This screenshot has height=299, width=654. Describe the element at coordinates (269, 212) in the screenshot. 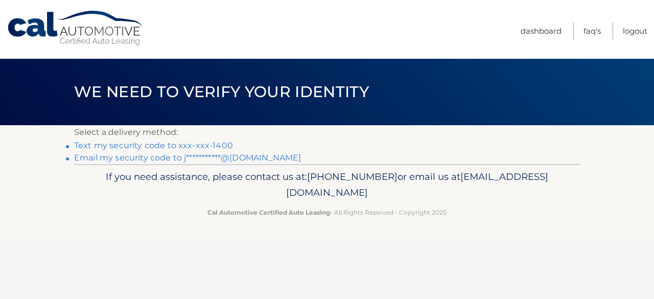

I see `strong: Cal Automotive Certified Auto Leasing` at that location.